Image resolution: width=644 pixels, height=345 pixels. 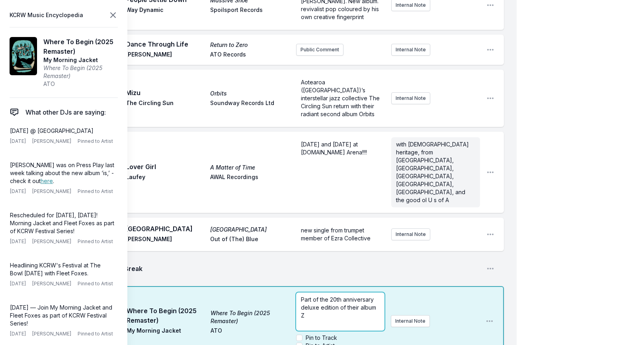 What do you see at coordinates (23, 56) in the screenshot?
I see `img: Where To Begin (2025 Remaster)` at bounding box center [23, 56].